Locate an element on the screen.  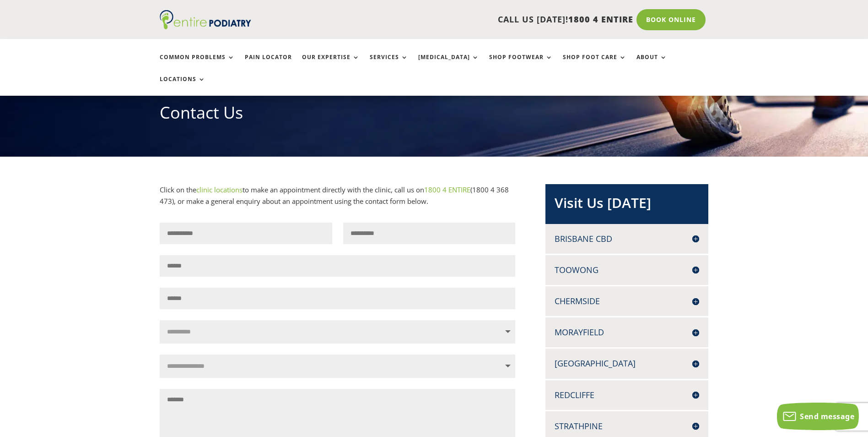
h4: Strathpine is located at coordinates (627, 426).